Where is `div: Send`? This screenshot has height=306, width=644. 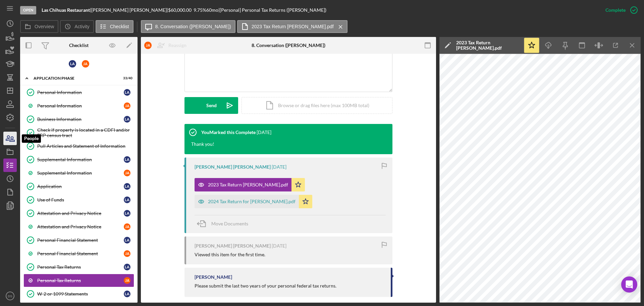 div: Send is located at coordinates (211, 106).